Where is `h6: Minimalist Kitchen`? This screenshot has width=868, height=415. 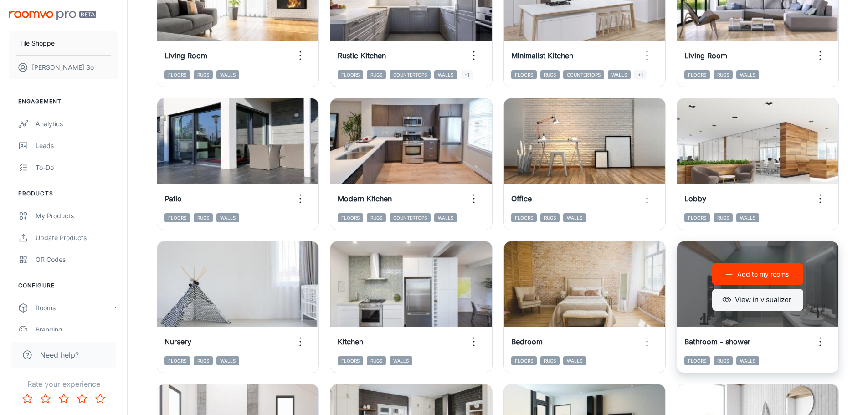 h6: Minimalist Kitchen is located at coordinates (543, 56).